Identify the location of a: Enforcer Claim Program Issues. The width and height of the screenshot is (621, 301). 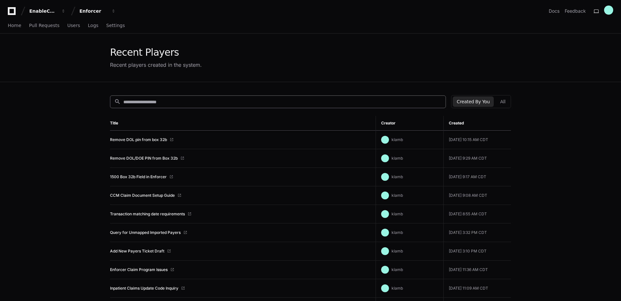
(139, 270).